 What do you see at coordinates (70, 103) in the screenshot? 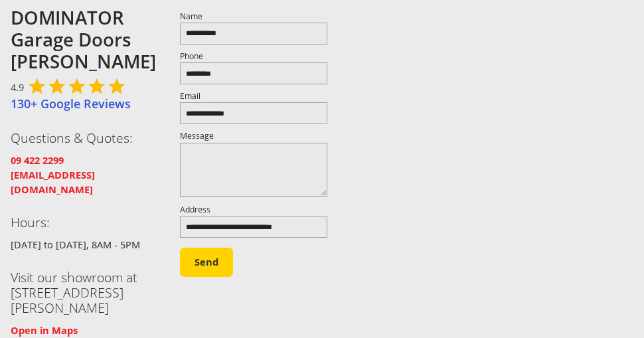
I see `a: 130+ Google Reviews` at bounding box center [70, 103].